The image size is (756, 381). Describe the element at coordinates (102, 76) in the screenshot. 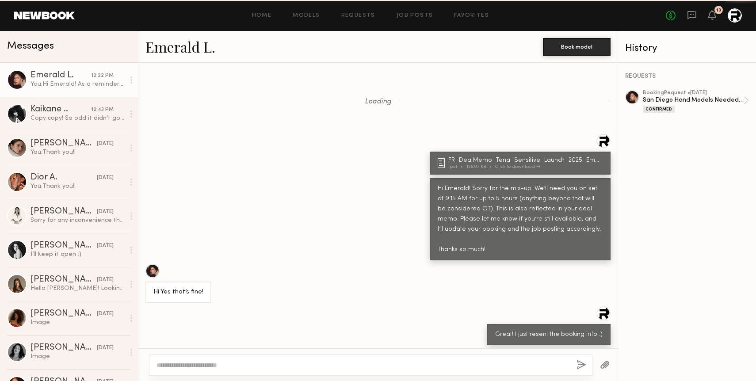

I see `div: 12:22 PM` at that location.